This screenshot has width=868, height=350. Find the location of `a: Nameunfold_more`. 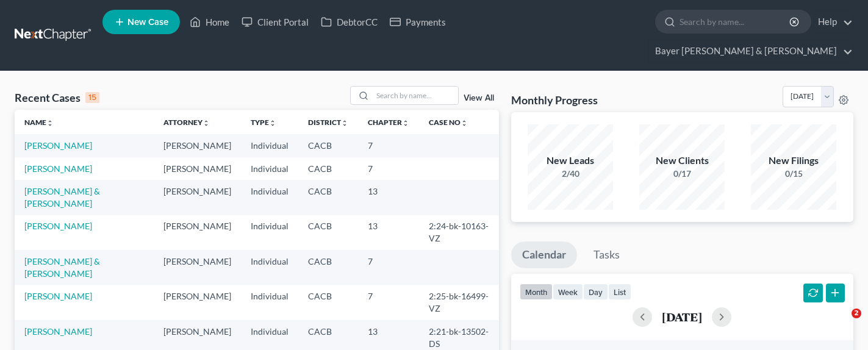

a: Nameunfold_more is located at coordinates (39, 122).